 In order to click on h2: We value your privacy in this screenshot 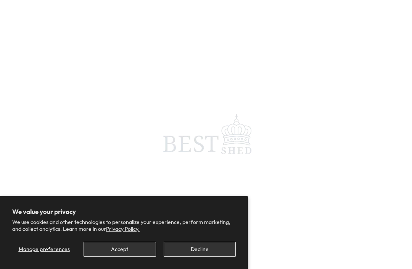, I will do `click(124, 211)`.